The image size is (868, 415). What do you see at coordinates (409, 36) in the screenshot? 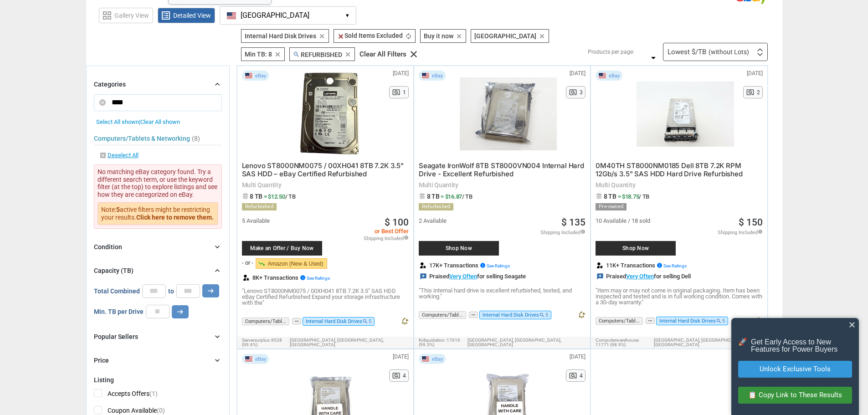
I see `i: autorenew` at bounding box center [409, 36].